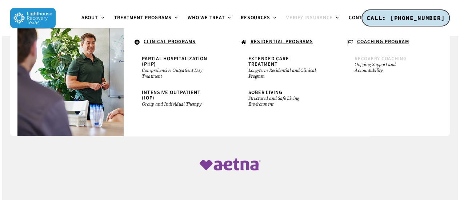  What do you see at coordinates (259, 18) in the screenshot?
I see `a: Resources` at bounding box center [259, 18].